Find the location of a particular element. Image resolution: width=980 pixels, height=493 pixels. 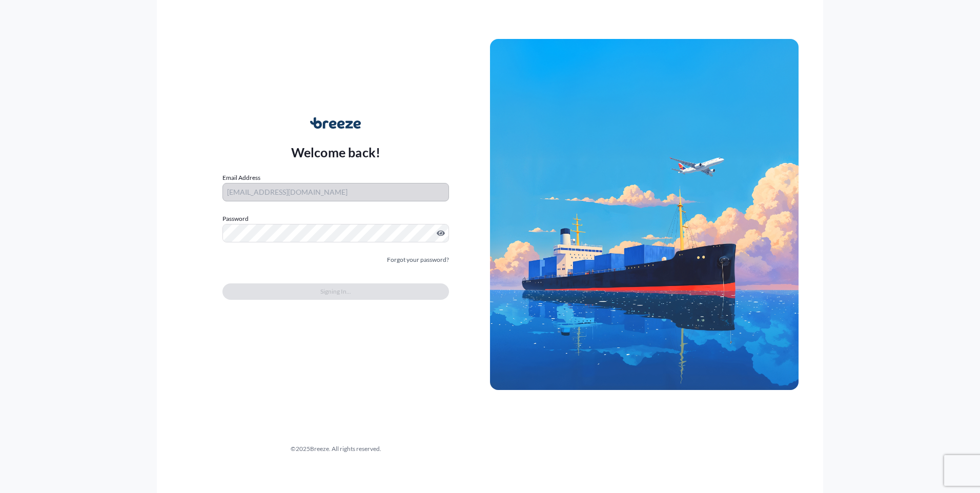

button: Signing In... is located at coordinates (336, 291).